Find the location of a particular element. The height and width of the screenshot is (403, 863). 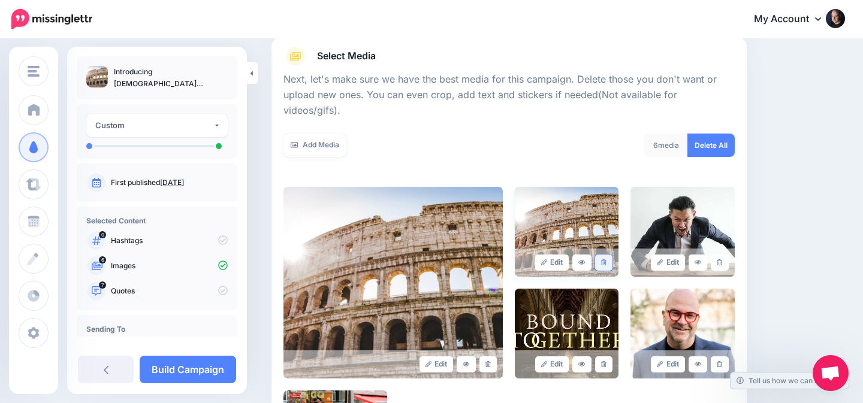

a: Tell us how we can improve is located at coordinates (790, 381).